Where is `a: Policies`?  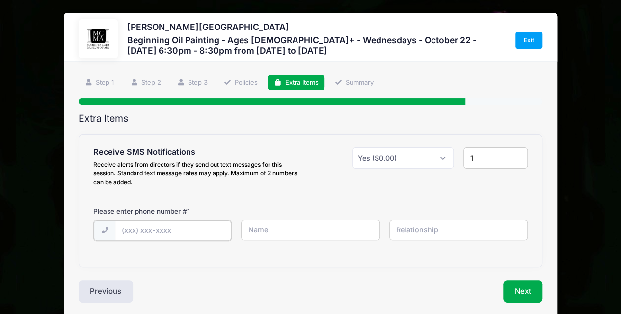 a: Policies is located at coordinates (241, 82).